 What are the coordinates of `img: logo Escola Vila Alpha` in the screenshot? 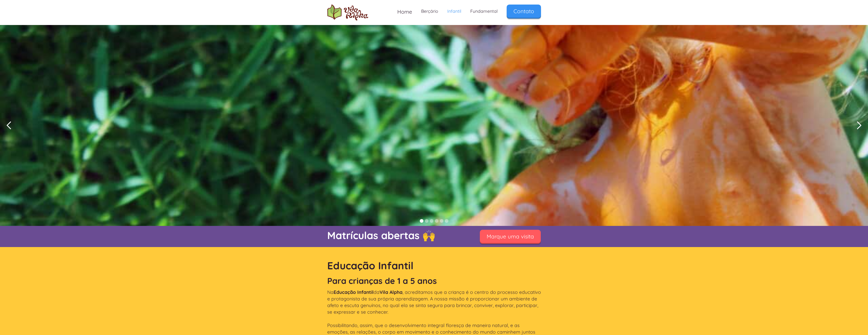 It's located at (348, 13).